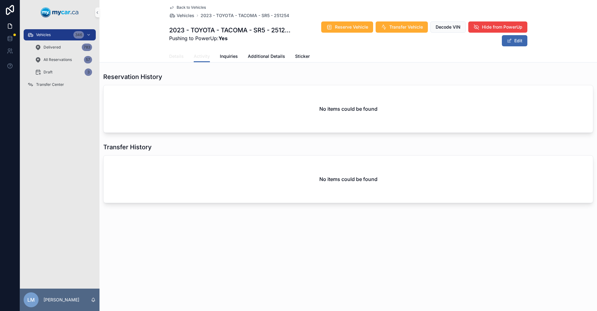 The image size is (597, 311). I want to click on a: Draft3, so click(63, 72).